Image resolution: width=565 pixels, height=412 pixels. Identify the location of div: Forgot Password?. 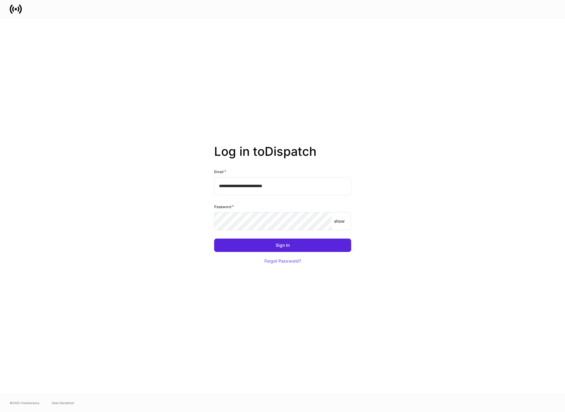
(283, 261).